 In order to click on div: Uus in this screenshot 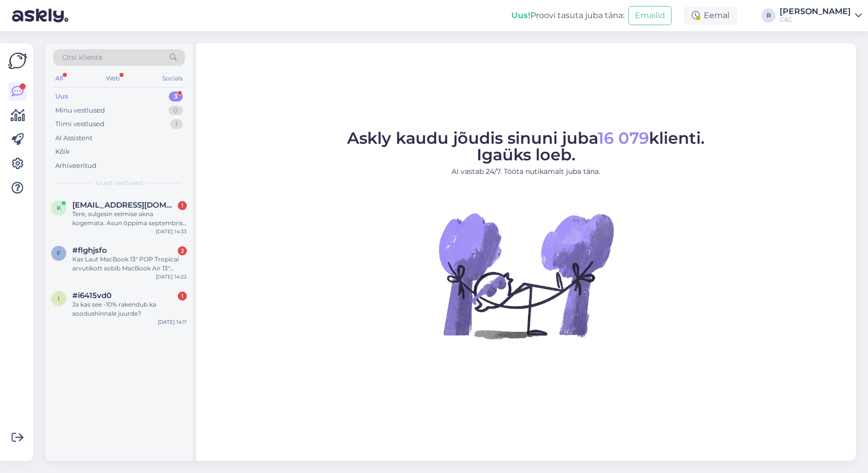, I will do `click(62, 96)`.